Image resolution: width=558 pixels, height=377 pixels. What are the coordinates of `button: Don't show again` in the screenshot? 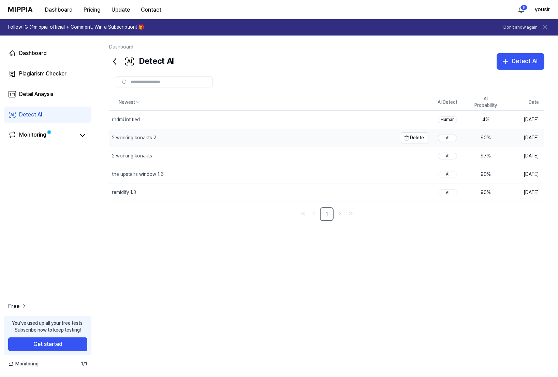 It's located at (520, 27).